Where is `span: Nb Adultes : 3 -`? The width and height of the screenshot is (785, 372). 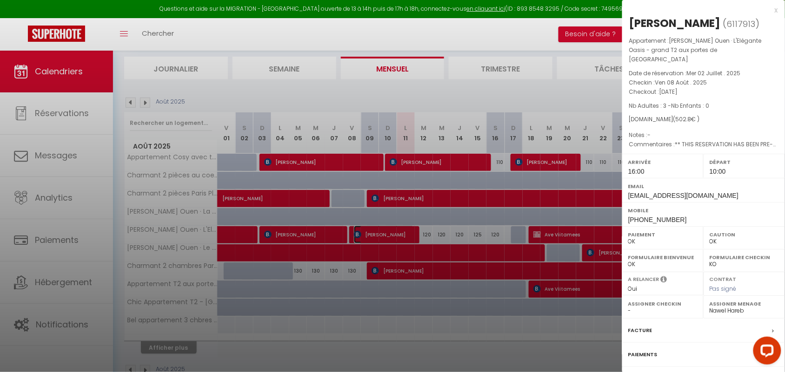 span: Nb Adultes : 3 - is located at coordinates (669, 106).